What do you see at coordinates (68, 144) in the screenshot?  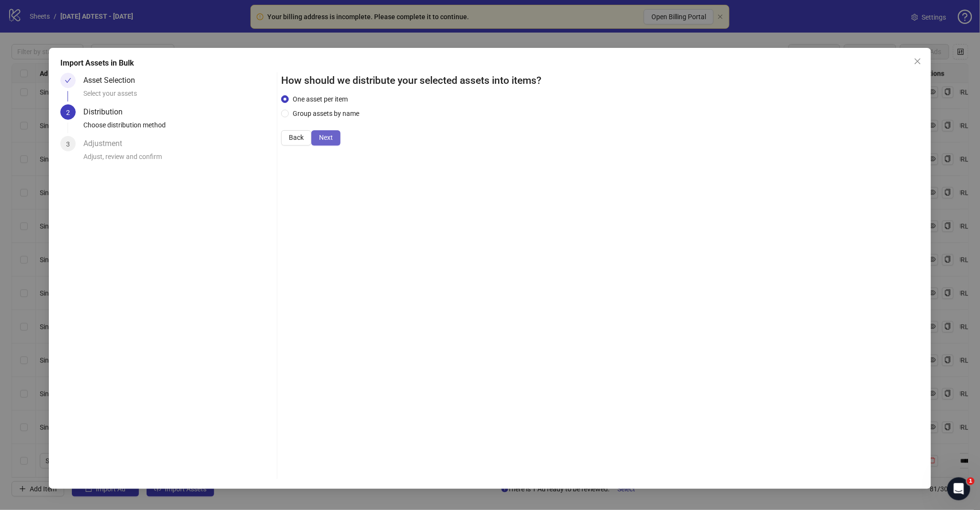 I see `span: 3` at bounding box center [68, 144].